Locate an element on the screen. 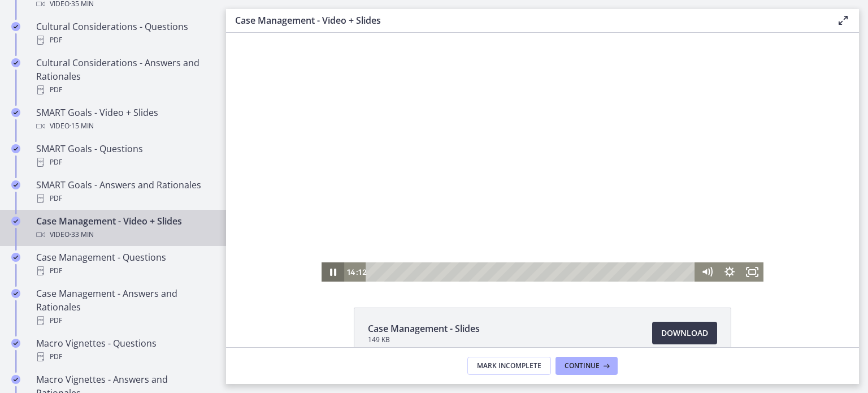  div: Cultural Considerations - Answers and Rationales is located at coordinates (124, 77).